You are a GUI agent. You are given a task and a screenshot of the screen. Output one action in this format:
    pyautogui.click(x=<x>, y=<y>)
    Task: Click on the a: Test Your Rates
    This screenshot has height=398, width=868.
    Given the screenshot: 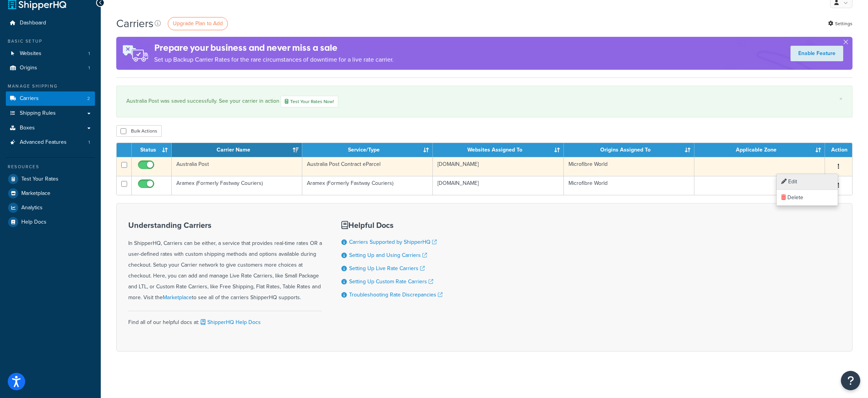 What is the action you would take?
    pyautogui.click(x=50, y=179)
    